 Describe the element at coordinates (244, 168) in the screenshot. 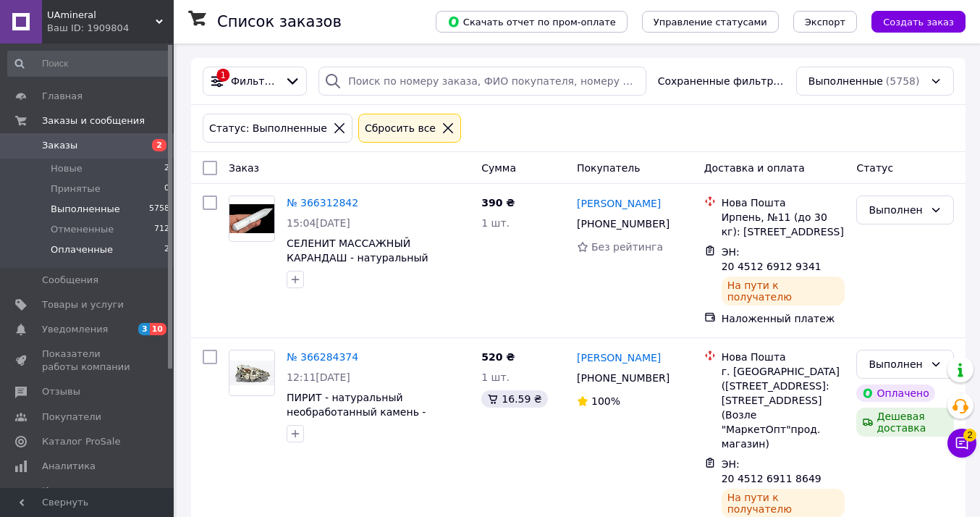

I see `span: Заказ` at that location.